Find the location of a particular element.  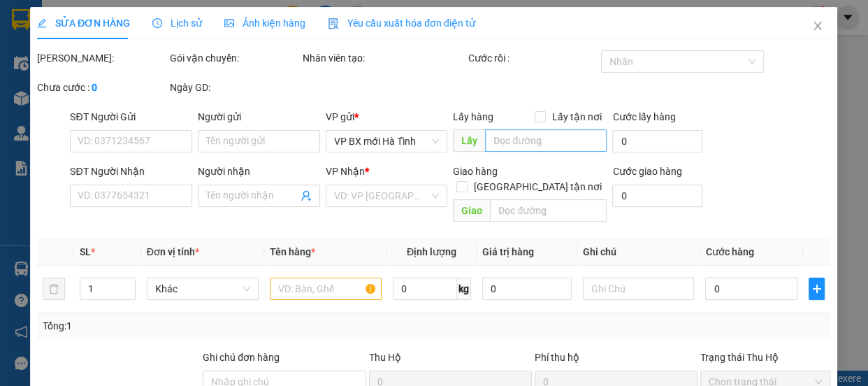

span: Yêu cầu xuất hóa đơn điện tử is located at coordinates (402, 23).